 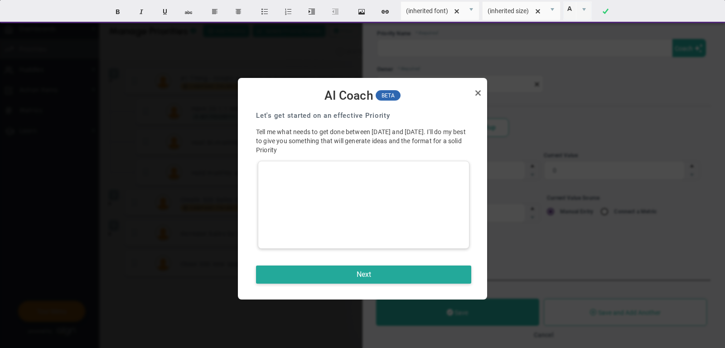 I want to click on button: Insert unordered list, so click(x=265, y=12).